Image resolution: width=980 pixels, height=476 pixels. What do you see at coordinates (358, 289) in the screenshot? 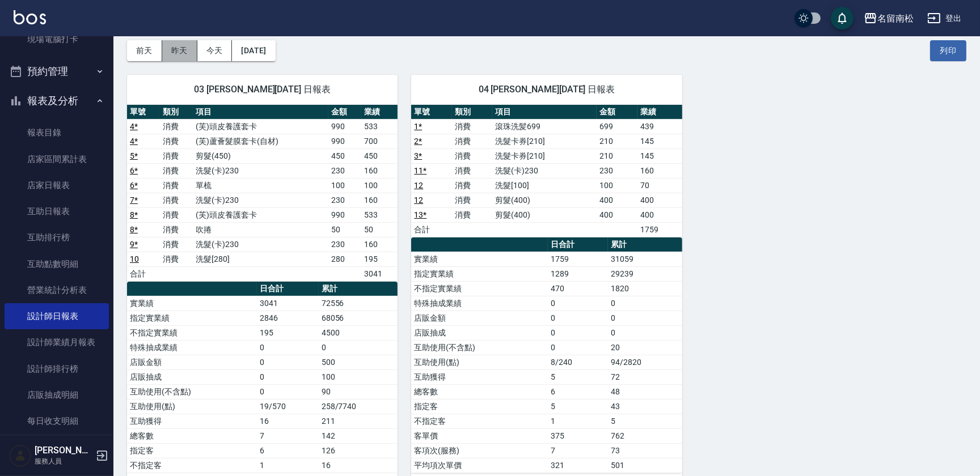
I see `th: 累計` at bounding box center [358, 289].